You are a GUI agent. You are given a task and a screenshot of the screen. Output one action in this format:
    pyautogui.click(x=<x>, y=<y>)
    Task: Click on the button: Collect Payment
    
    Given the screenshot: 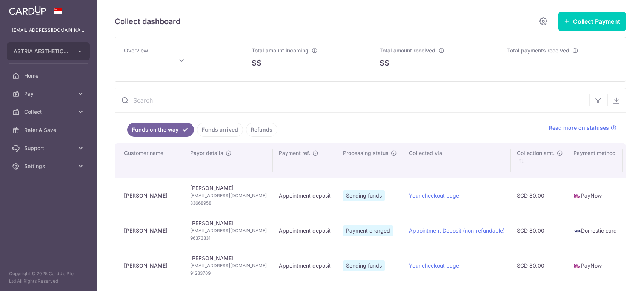 What is the action you would take?
    pyautogui.click(x=592, y=22)
    